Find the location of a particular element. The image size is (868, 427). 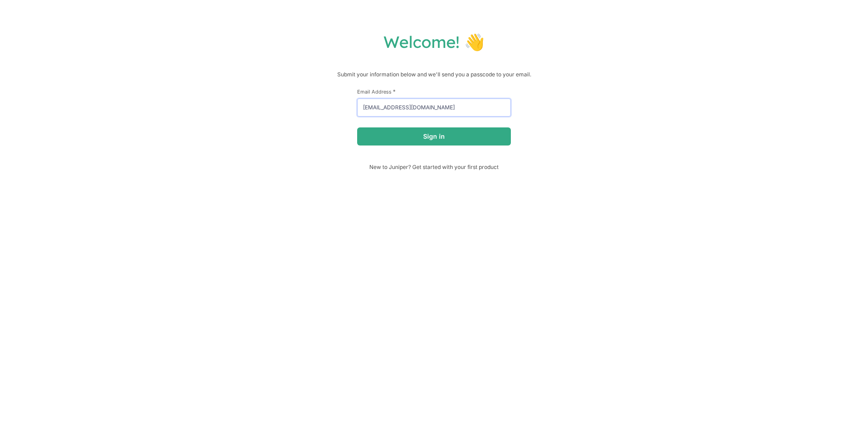

label: Email Address is located at coordinates (434, 91).